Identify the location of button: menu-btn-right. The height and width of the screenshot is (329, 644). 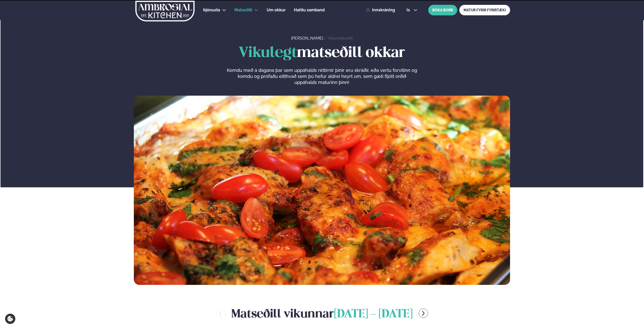
(423, 313).